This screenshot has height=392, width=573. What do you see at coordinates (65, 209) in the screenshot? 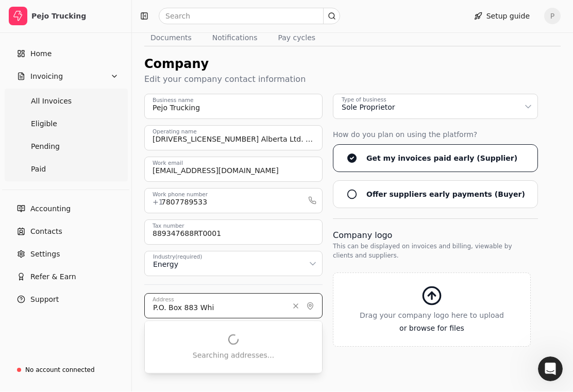
I see `a: Accounting` at bounding box center [65, 209].